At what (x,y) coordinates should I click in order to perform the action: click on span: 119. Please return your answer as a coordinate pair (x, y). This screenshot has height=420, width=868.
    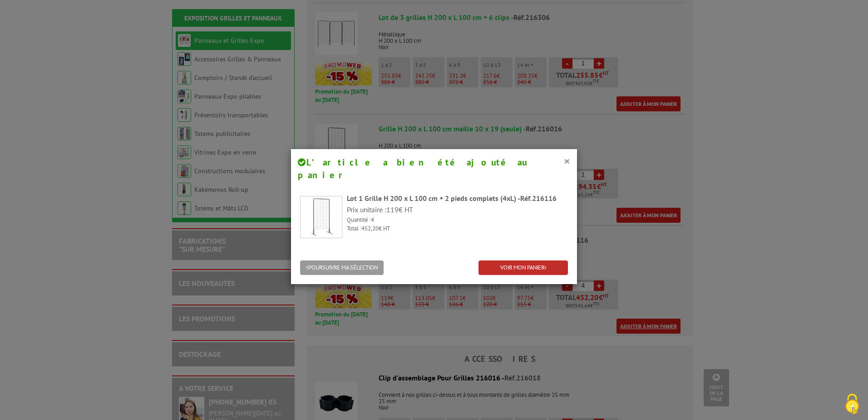
    Looking at the image, I should click on (392, 209).